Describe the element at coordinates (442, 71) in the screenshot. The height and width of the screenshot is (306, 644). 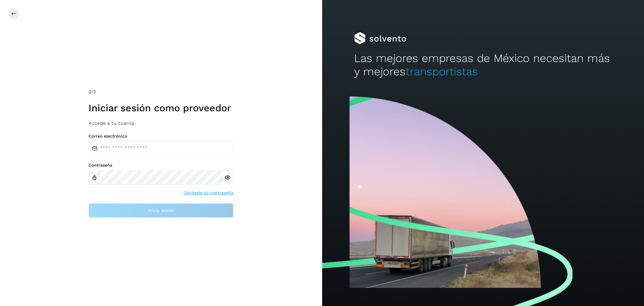
I see `span: transportistas` at that location.